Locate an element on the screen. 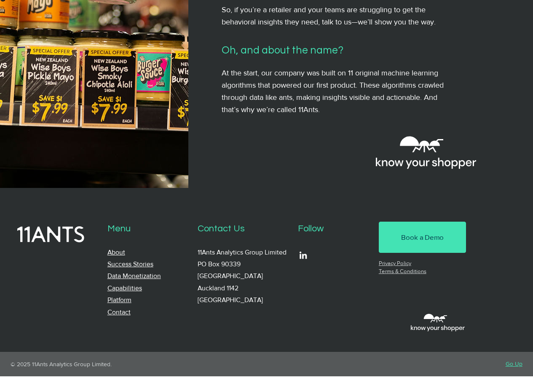  a: Go Up is located at coordinates (514, 364).